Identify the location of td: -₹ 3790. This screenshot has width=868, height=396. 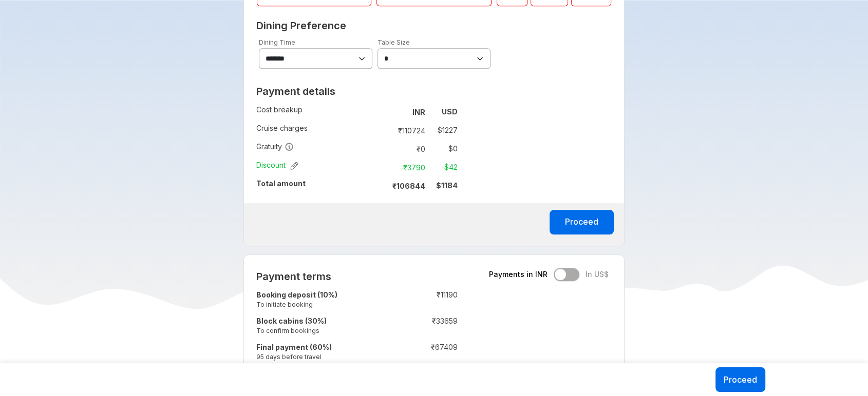
(408, 167).